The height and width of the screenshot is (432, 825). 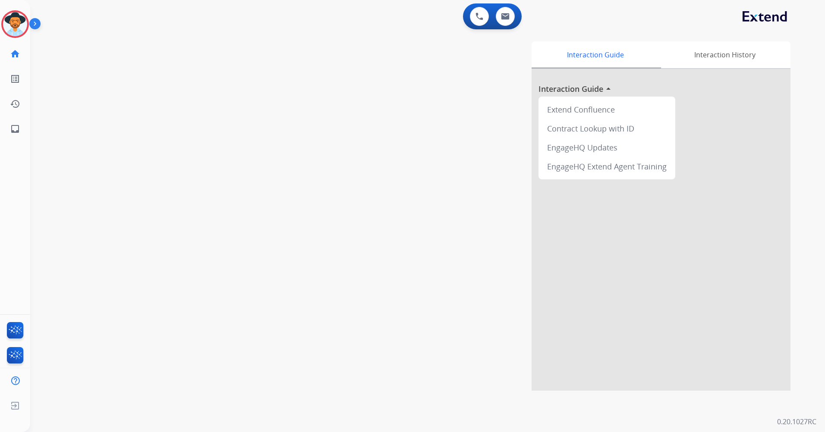 I want to click on div: EngageHQ Updates, so click(x=607, y=148).